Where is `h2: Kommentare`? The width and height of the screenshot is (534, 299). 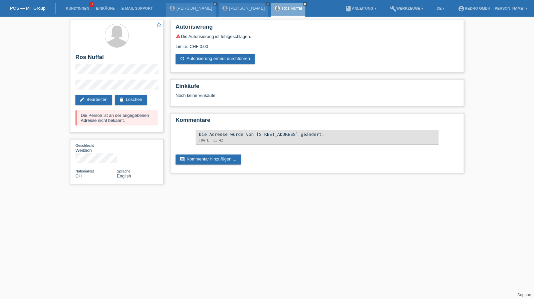
h2: Kommentare is located at coordinates (317, 122).